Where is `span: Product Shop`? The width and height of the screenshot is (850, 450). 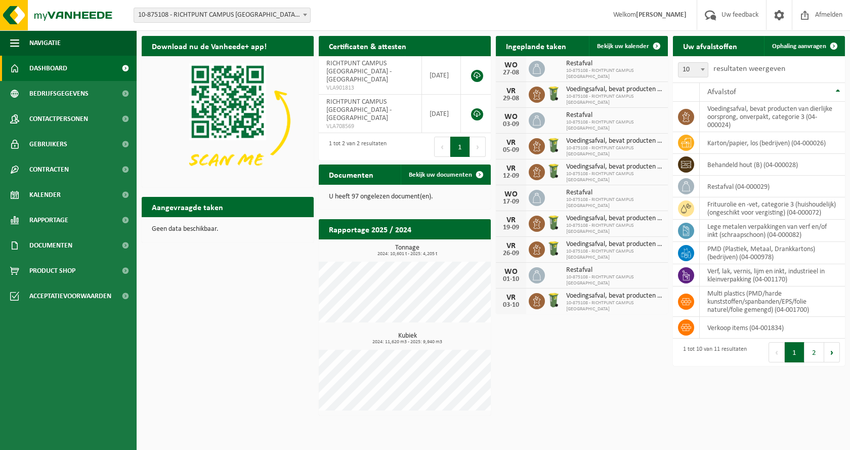
span: Product Shop is located at coordinates (52, 271).